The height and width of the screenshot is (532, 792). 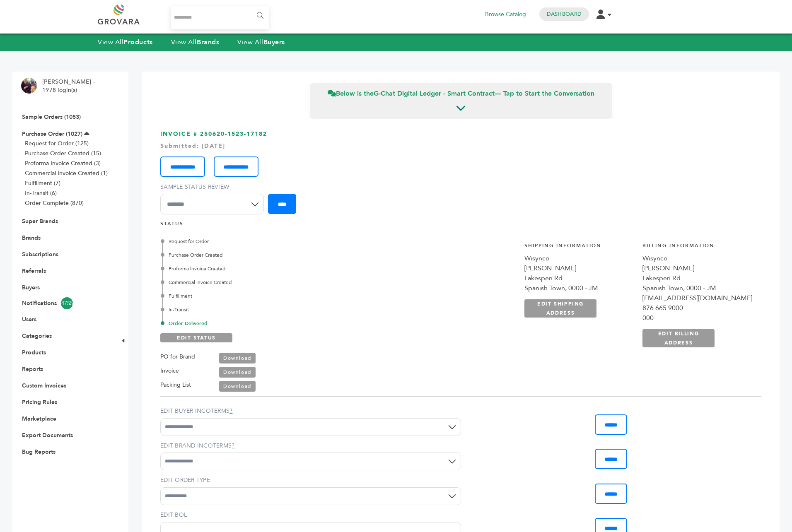 I want to click on strong: G-Chat Digital Ledger - Smart Contract, so click(x=434, y=94).